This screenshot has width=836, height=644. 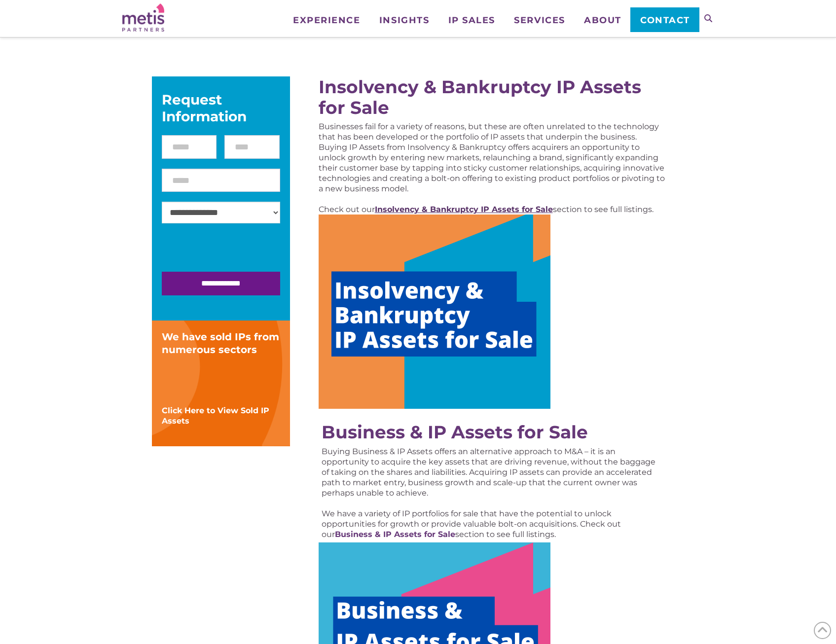 I want to click on span: Back to Top, so click(x=822, y=630).